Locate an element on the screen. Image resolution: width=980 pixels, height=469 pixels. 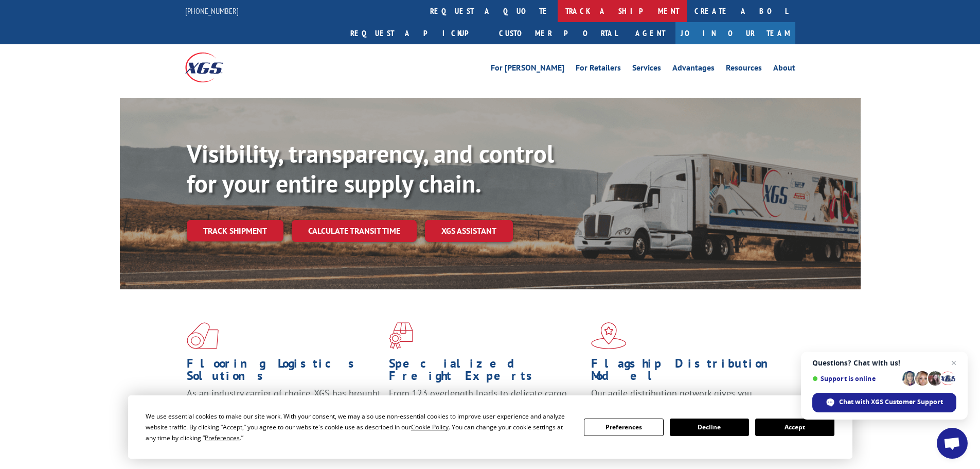
a: Request a pickup is located at coordinates (416, 33).